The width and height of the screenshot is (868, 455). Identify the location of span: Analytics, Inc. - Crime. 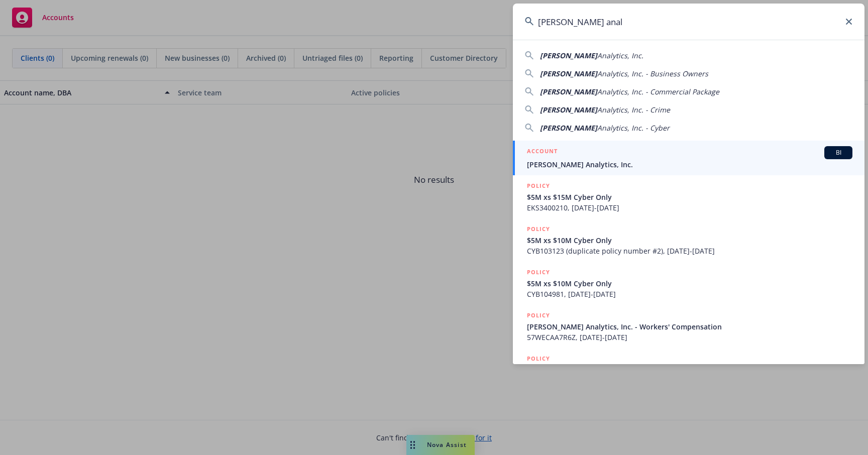
(633, 110).